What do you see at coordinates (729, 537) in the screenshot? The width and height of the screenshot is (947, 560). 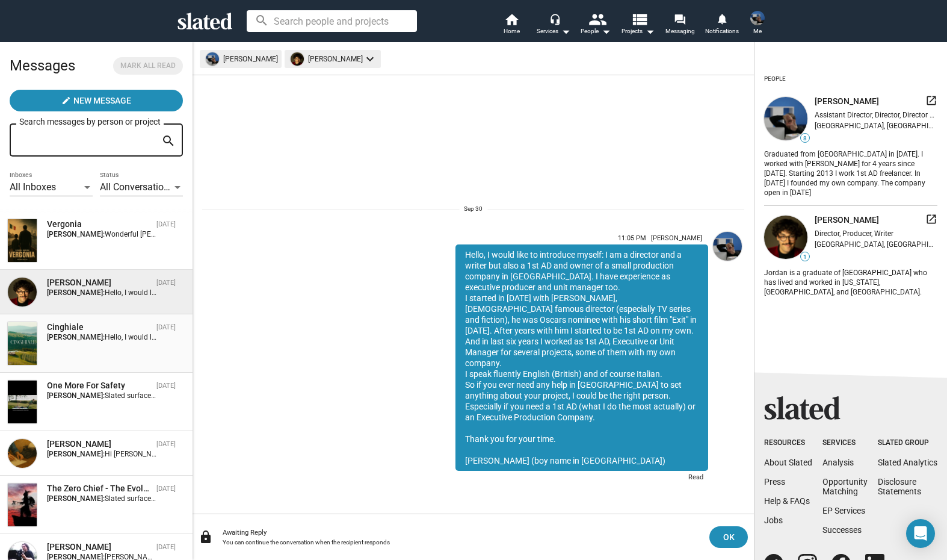 I see `span: OK` at bounding box center [729, 537].